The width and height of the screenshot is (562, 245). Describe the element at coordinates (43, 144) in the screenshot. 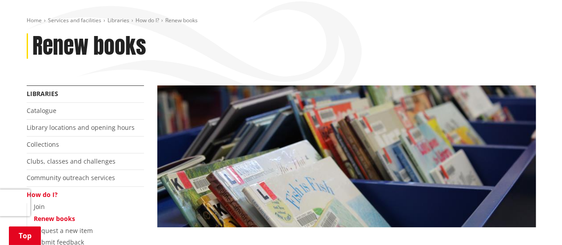

I see `a: Collections` at that location.